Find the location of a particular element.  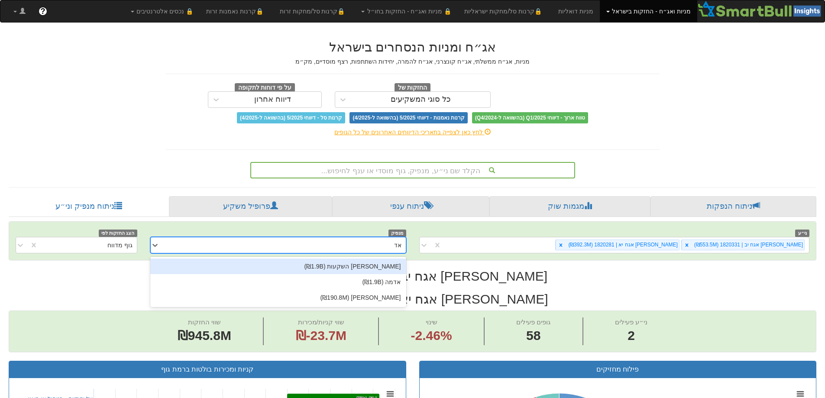

span: ני״ע פעילים is located at coordinates (631, 322).